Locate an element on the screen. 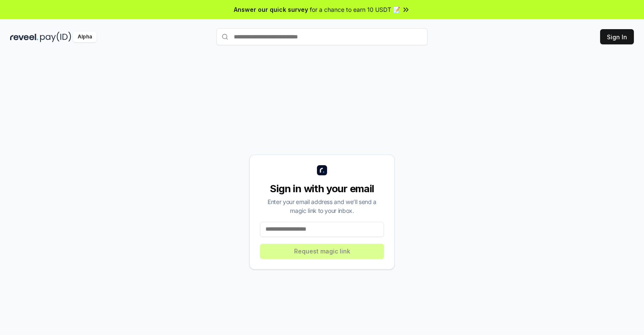  span: for a chance to earn 10 USDT 📝 is located at coordinates (355, 10).